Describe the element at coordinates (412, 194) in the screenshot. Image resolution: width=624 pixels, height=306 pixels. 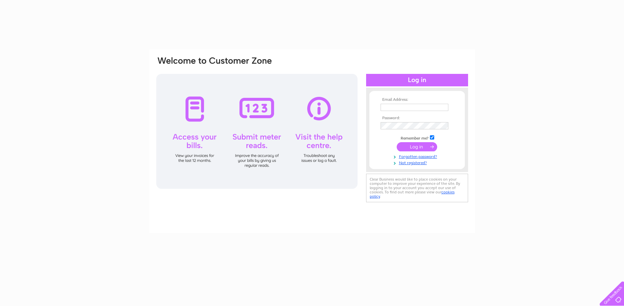
I see `a: cookies policy` at that location.